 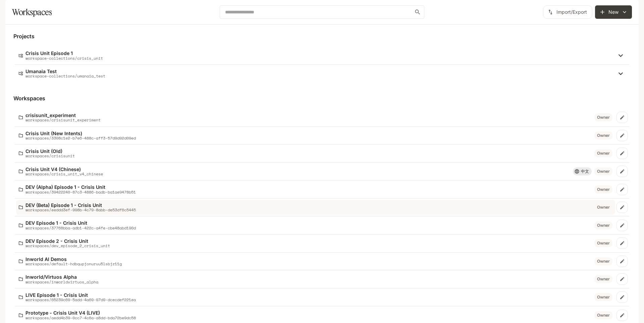 I want to click on p: workspaces/inworldvirtuos_alpha, so click(x=61, y=282).